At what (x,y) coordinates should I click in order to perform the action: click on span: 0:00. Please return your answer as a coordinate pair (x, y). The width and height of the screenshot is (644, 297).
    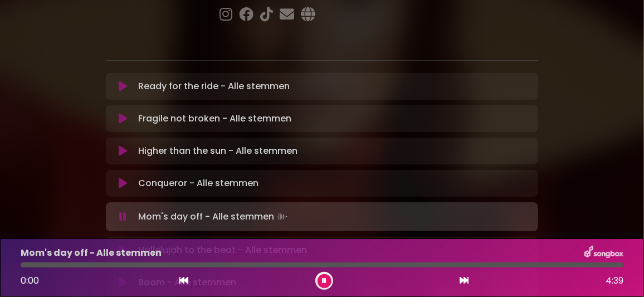
    Looking at the image, I should click on (29, 280).